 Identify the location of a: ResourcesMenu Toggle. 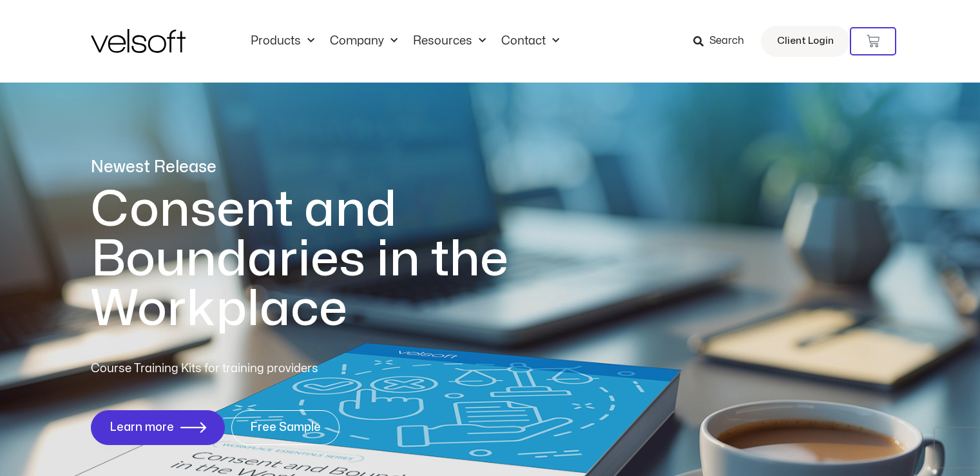
(449, 42).